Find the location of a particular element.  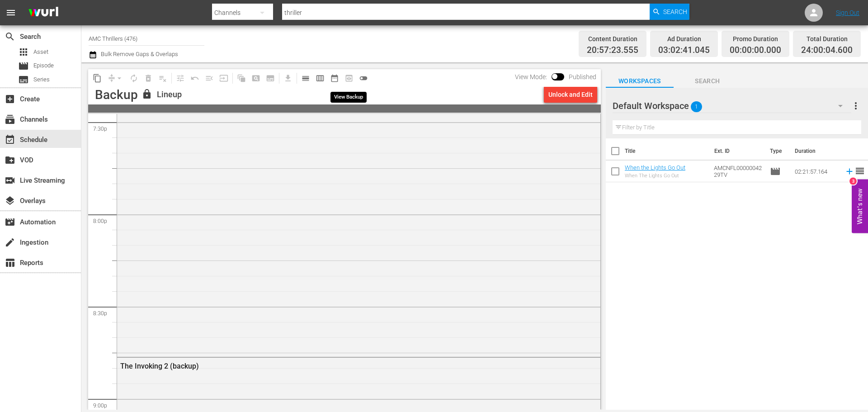

span: Select an event to delete is located at coordinates (148, 79).